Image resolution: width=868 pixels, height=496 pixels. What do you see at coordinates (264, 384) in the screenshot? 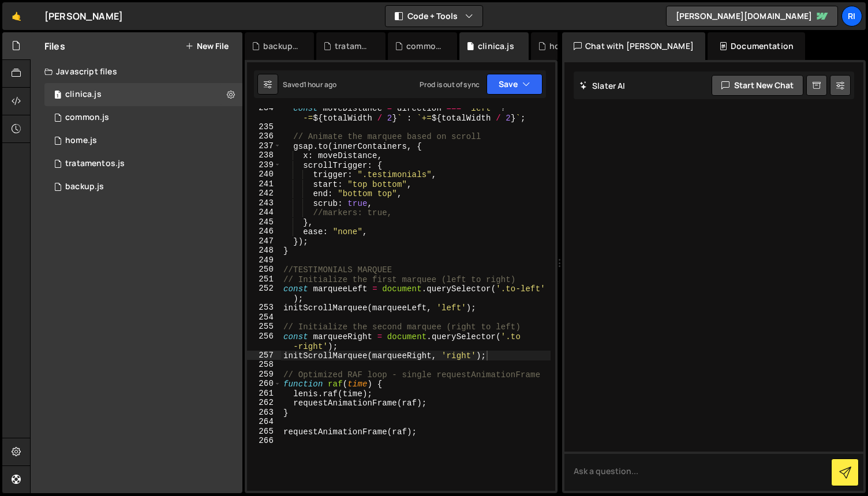
I see `div: 260` at bounding box center [264, 384].